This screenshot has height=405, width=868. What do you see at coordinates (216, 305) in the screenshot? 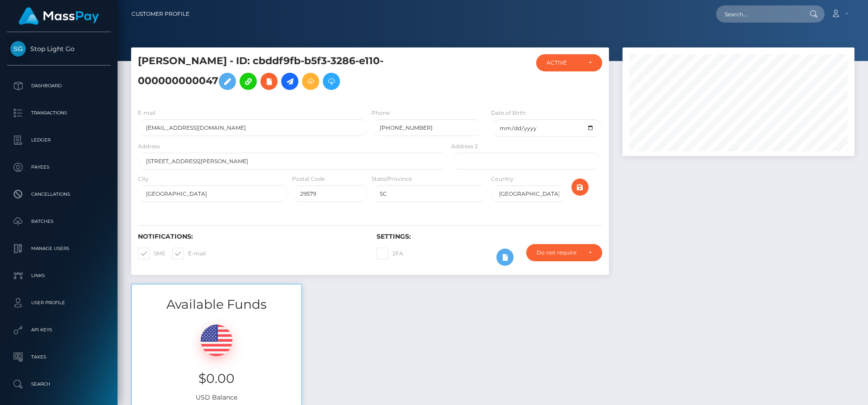
I see `h3: Available Funds` at bounding box center [216, 305].